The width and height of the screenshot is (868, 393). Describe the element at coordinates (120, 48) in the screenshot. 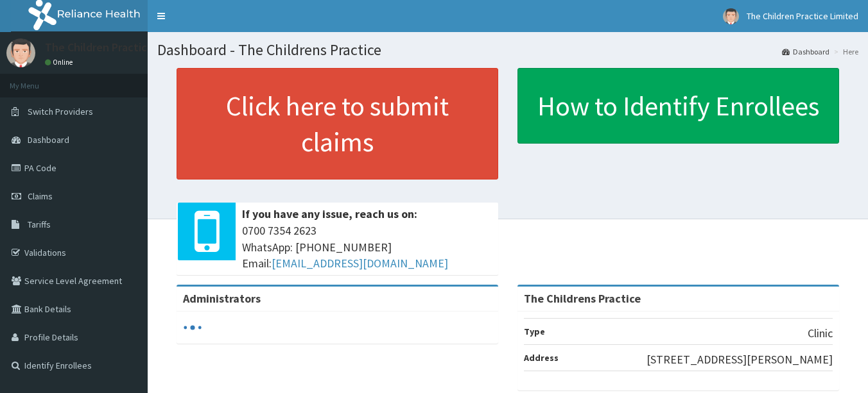

I see `p: The Children Practice Limited` at that location.